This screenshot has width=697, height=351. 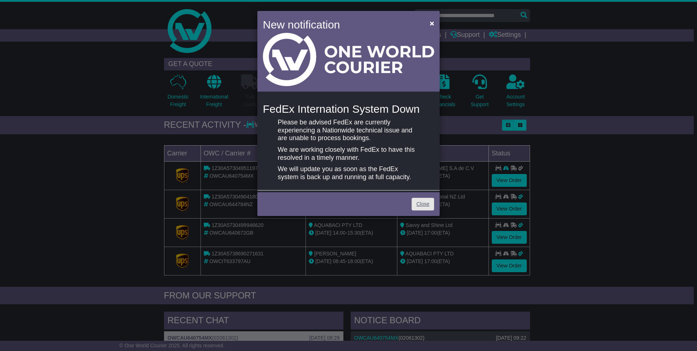 What do you see at coordinates (432, 23) in the screenshot?
I see `button: Close` at bounding box center [432, 23].